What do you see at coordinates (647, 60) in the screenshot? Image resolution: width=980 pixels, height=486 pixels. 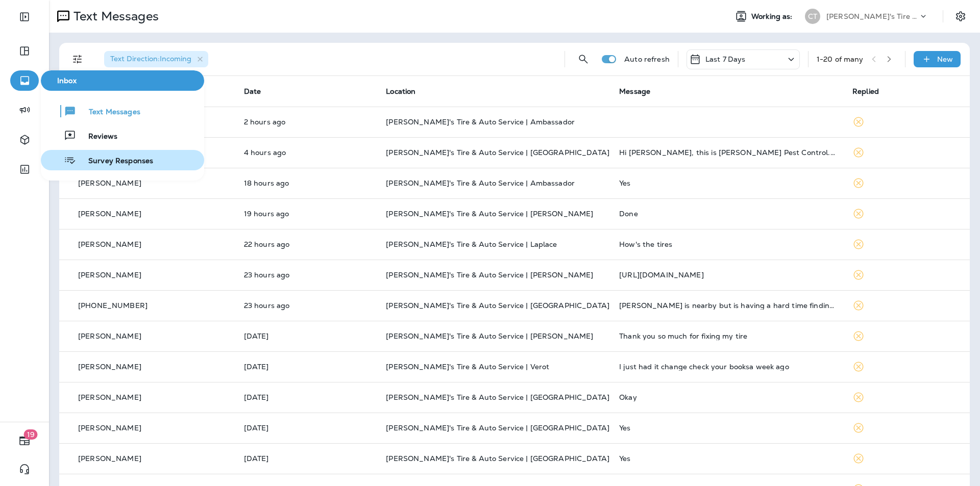 I see `p: Auto refresh` at bounding box center [647, 60].